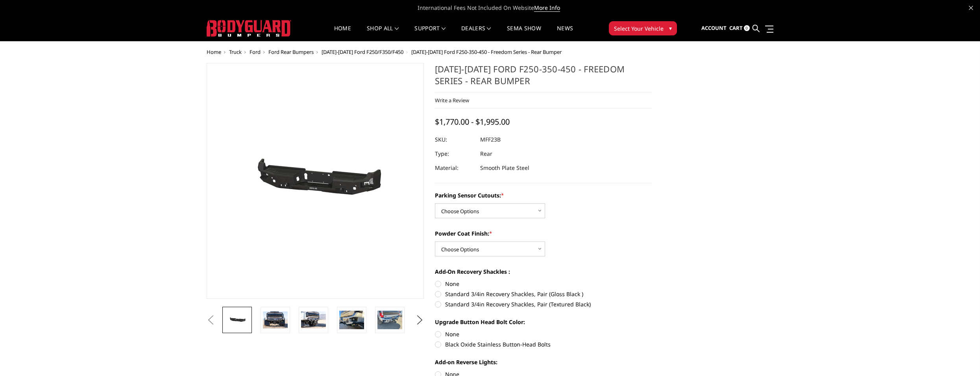  Describe the element at coordinates (543, 362) in the screenshot. I see `label: Add-on Reverse Lights:` at that location.